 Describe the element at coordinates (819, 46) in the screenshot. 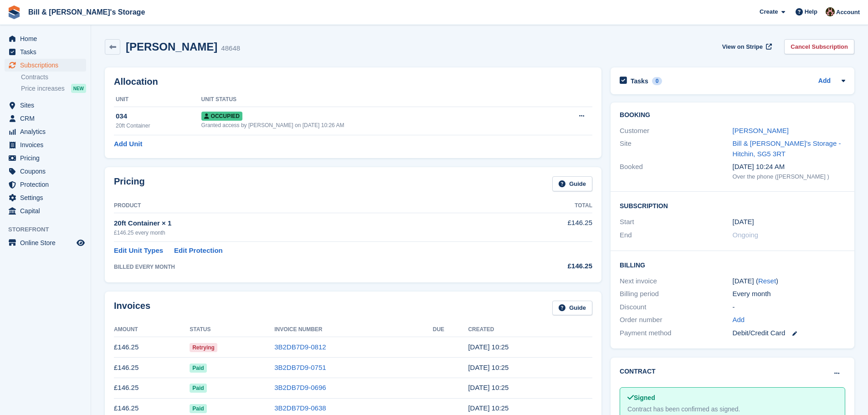

I see `a: Cancel Subscription` at that location.